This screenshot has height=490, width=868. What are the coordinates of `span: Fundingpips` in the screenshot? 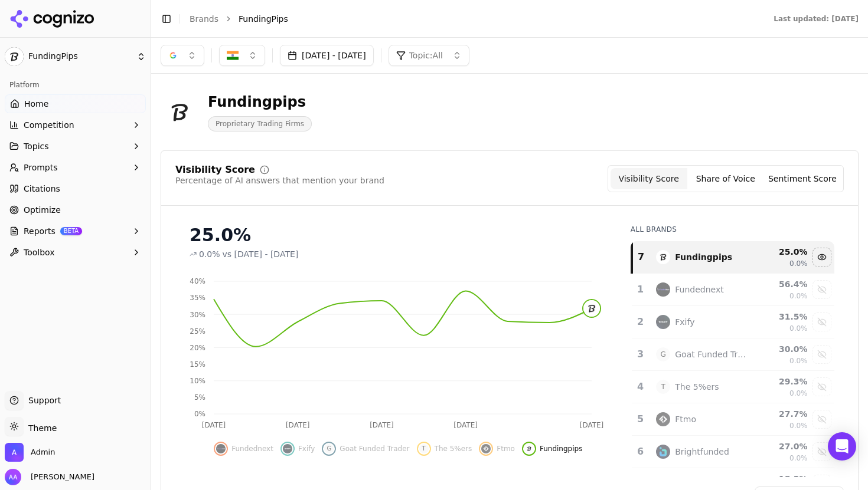 It's located at (561, 449).